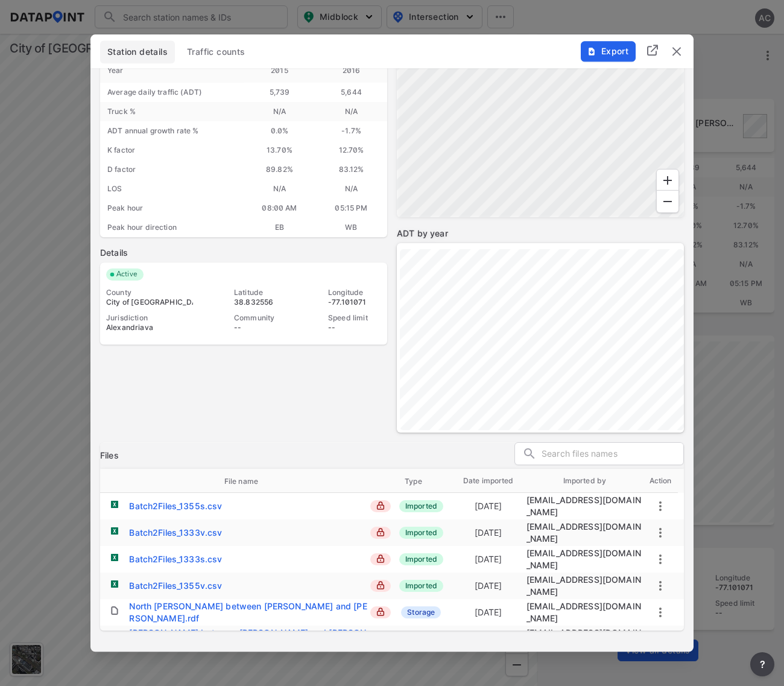  I want to click on div: Average daily traffic (ADT), so click(172, 92).